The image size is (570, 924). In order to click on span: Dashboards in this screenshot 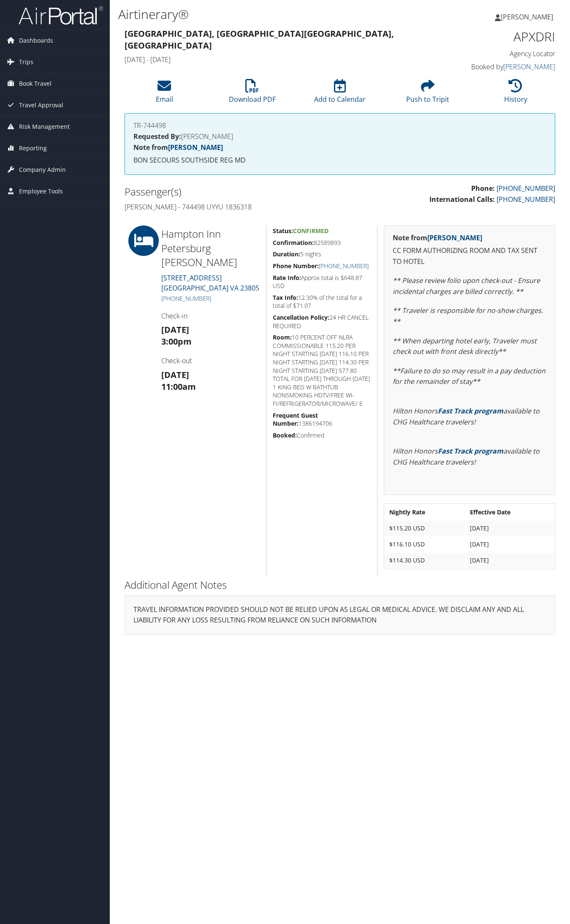, I will do `click(36, 41)`.